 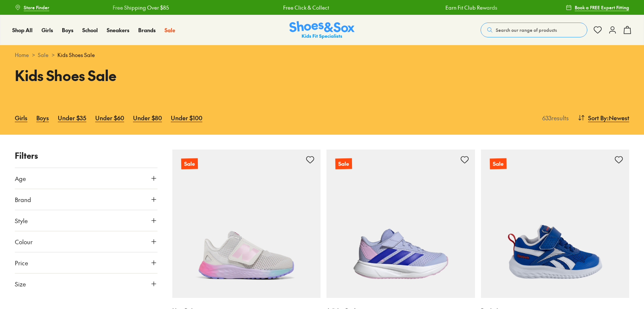 I want to click on span: Sneakers, so click(x=118, y=30).